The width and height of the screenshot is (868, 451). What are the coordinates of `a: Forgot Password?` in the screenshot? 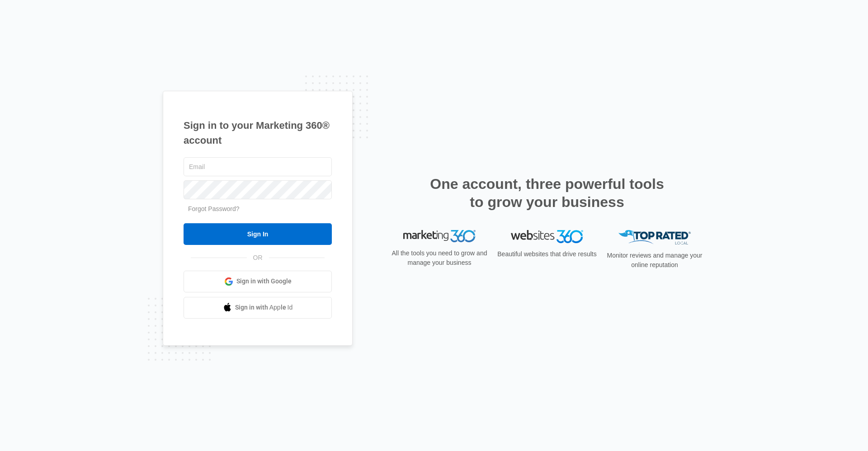 It's located at (214, 208).